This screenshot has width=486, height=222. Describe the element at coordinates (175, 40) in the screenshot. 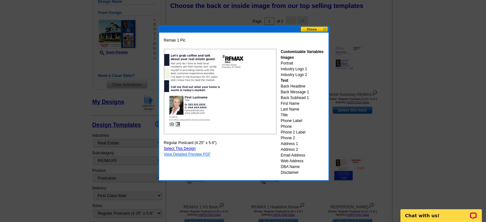

I see `span: Remax 1 Pic` at that location.